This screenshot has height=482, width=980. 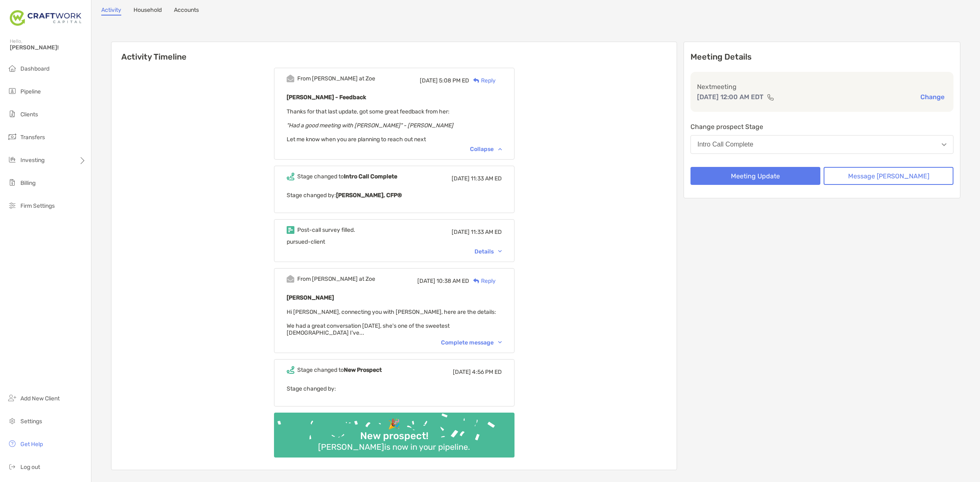 I want to click on button: Meeting Update, so click(x=756, y=176).